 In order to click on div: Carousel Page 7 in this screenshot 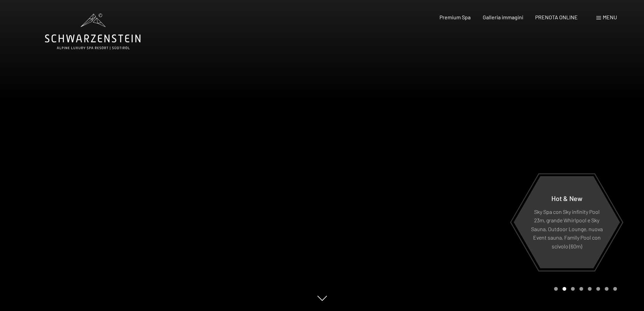, I will do `click(606, 289)`.